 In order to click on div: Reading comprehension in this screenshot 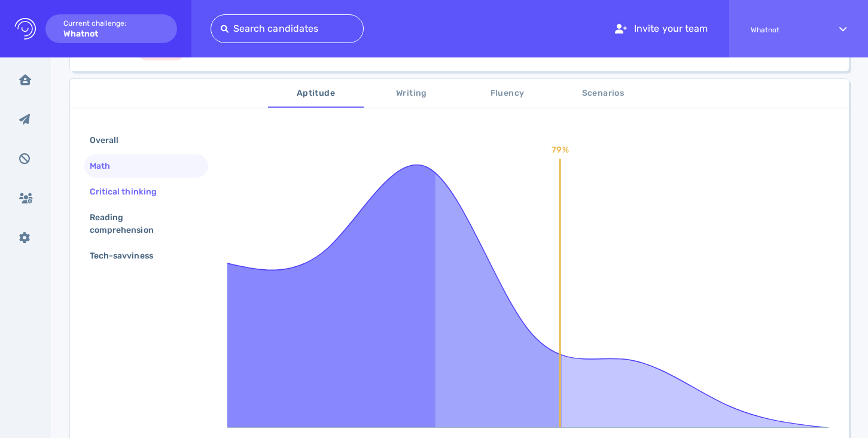, I will do `click(141, 224)`.